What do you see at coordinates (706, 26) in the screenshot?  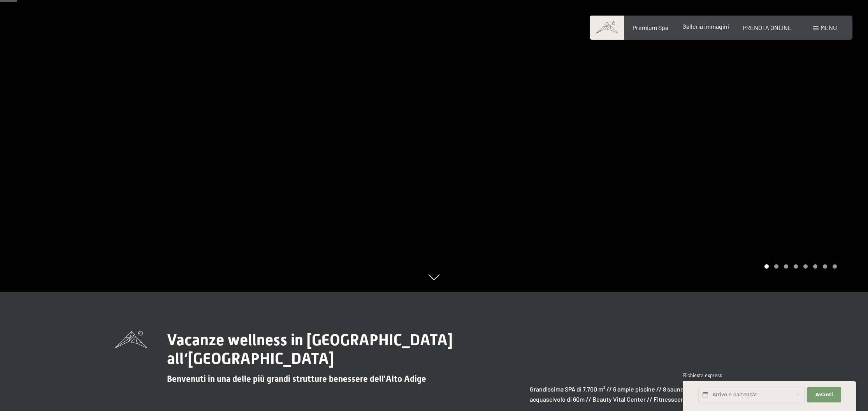 I see `a: Galleria immagini` at bounding box center [706, 26].